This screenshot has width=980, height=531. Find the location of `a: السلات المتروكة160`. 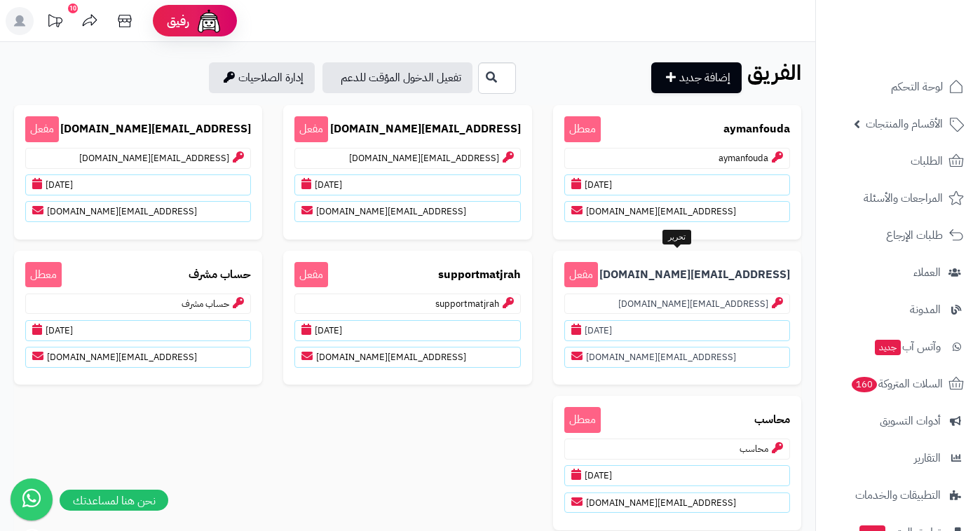

a: السلات المتروكة160 is located at coordinates (898, 384).